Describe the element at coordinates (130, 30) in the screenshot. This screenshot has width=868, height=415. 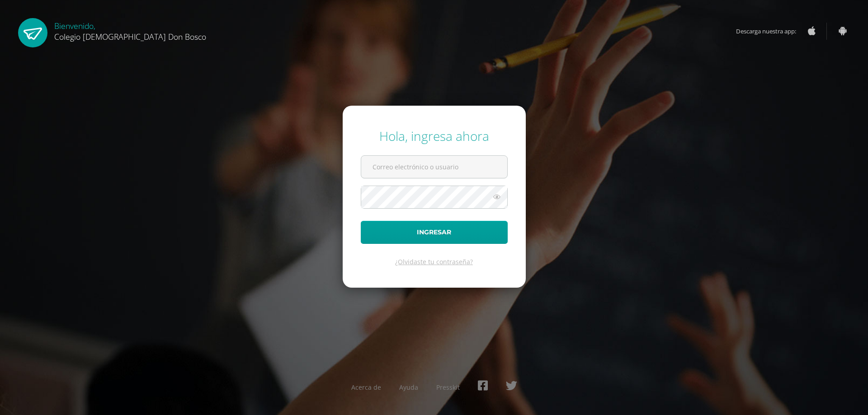
I see `div: Bienvenido,` at that location.